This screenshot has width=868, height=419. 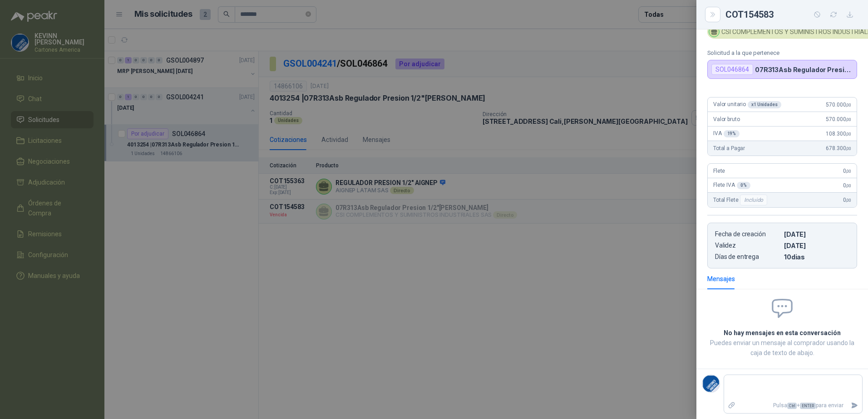 I want to click on span: IVA, so click(x=727, y=134).